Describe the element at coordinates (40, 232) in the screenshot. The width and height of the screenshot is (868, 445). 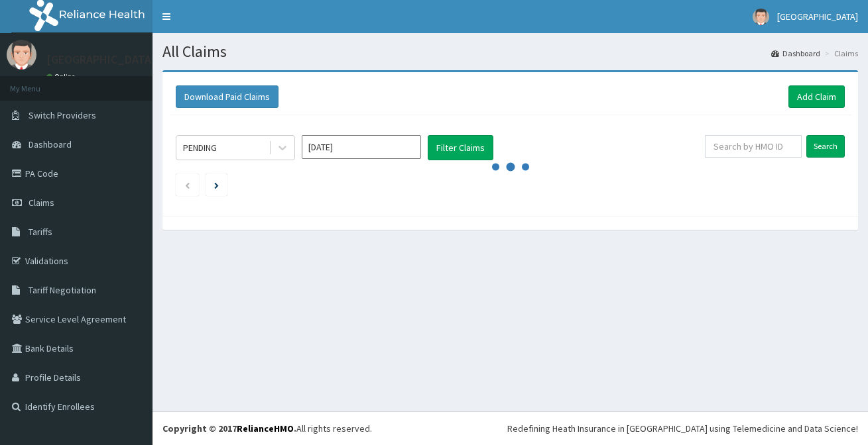
I see `span: Tariffs` at that location.